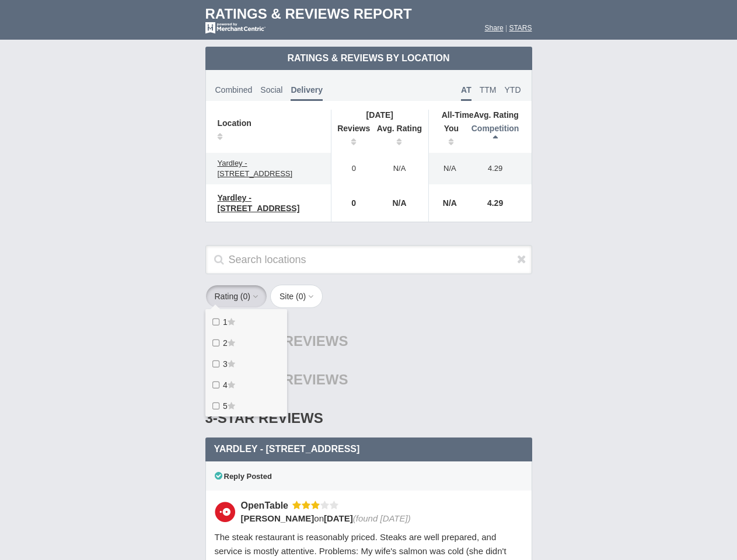 The image size is (737, 560). I want to click on th: Competition: activate to sort column descending, so click(498, 137).